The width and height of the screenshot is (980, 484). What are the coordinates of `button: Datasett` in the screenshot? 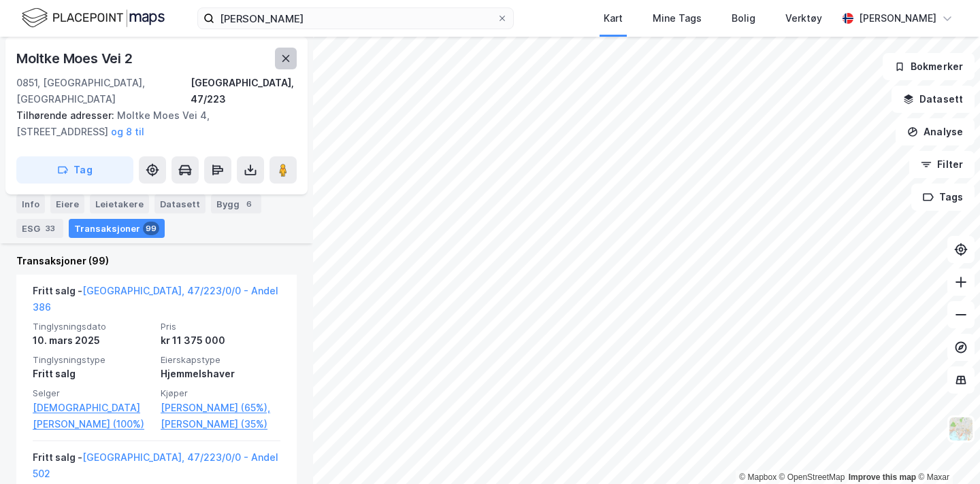 It's located at (933, 99).